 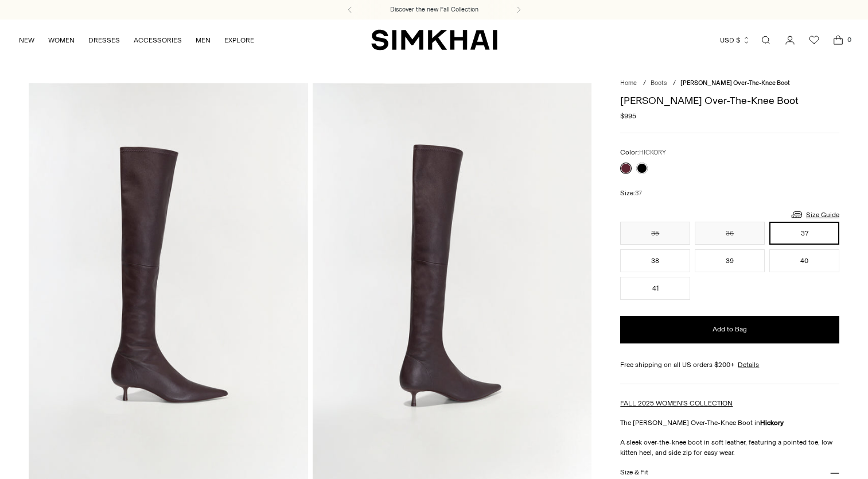 What do you see at coordinates (434, 10) in the screenshot?
I see `a: Discover the new Fall Collection` at bounding box center [434, 10].